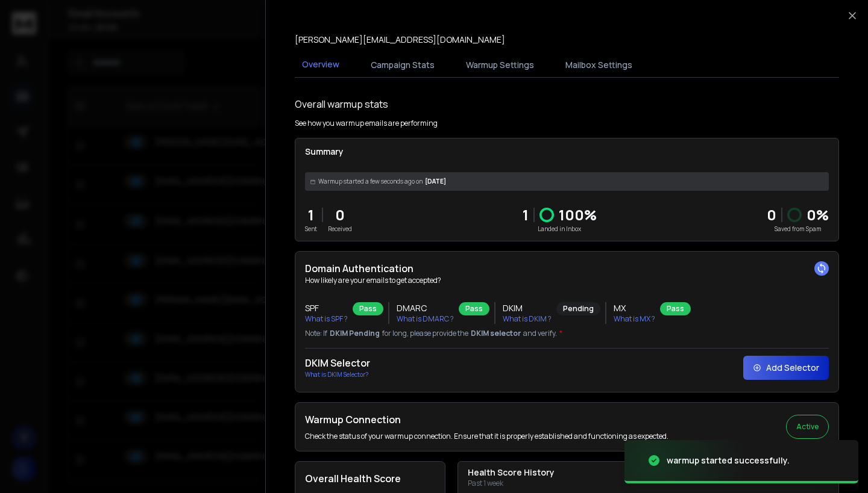  What do you see at coordinates (425, 308) in the screenshot?
I see `h3: DMARC` at bounding box center [425, 308].